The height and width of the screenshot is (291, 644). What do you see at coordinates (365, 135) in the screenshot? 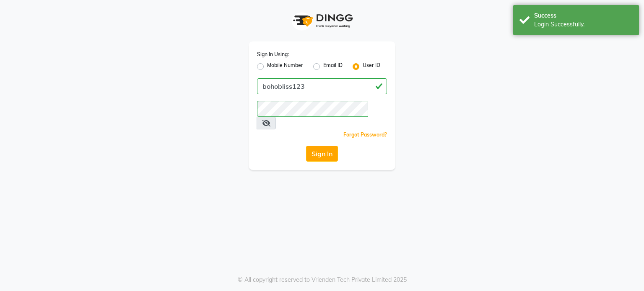
I see `a: Forgot Password?` at bounding box center [365, 135].